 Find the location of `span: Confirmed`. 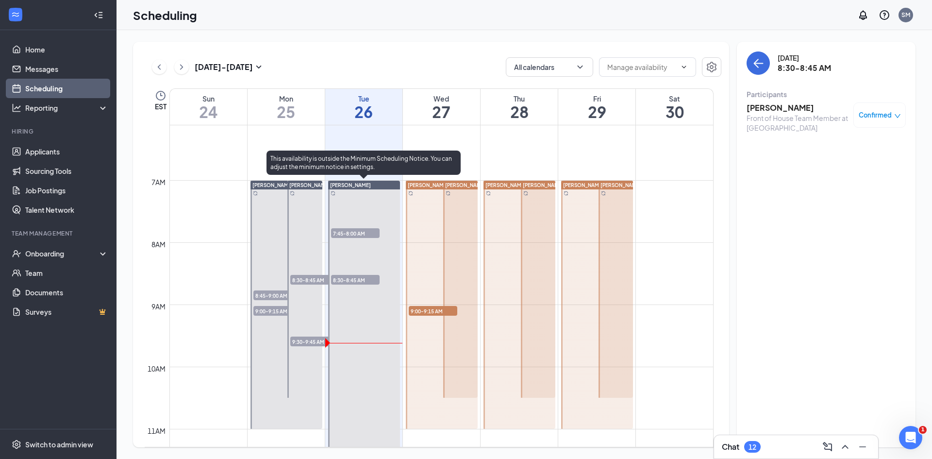

span: Confirmed is located at coordinates (876, 115).